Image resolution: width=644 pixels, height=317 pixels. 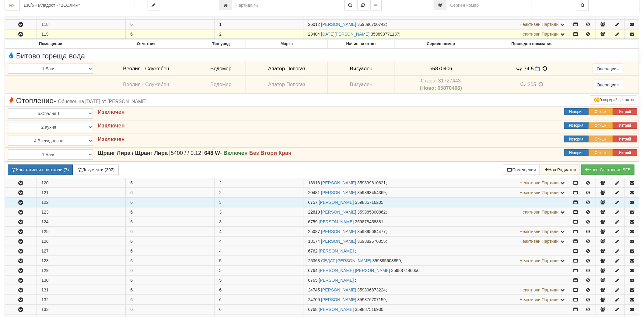 What do you see at coordinates (545, 68) in the screenshot?
I see `span: История на показанията` at bounding box center [545, 68].